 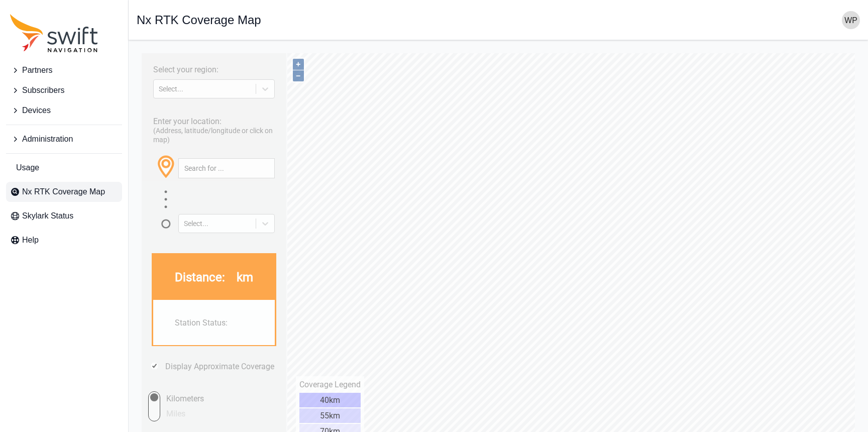 What do you see at coordinates (43, 366) in the screenshot?
I see `label: Miles` at bounding box center [43, 366].